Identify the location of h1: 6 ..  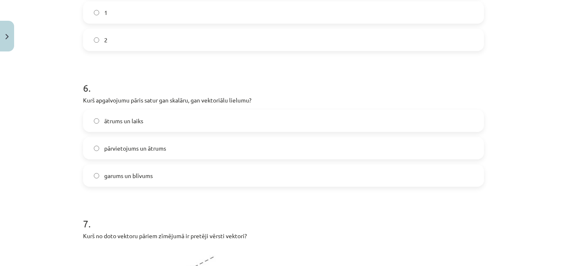
(284, 81).